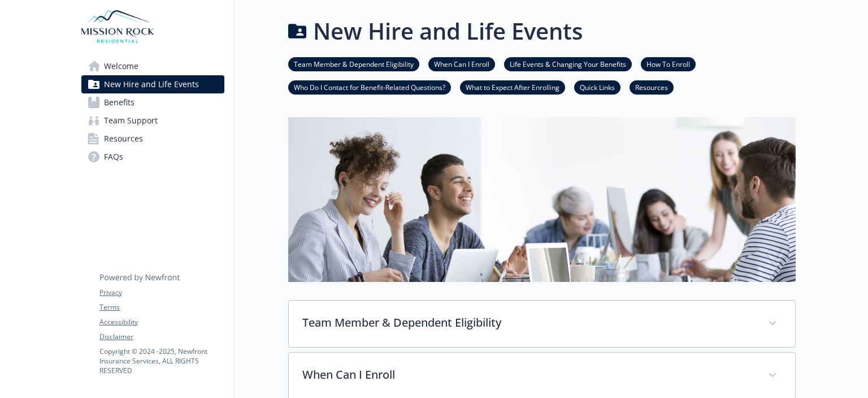  Describe the element at coordinates (152, 157) in the screenshot. I see `a: FAQs` at that location.